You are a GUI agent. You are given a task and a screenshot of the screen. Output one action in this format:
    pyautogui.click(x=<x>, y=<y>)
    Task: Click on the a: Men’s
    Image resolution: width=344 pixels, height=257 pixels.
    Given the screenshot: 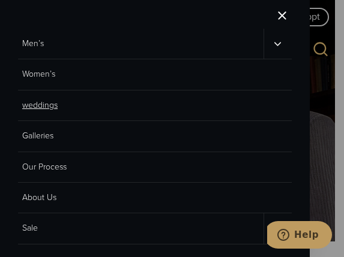 What is the action you would take?
    pyautogui.click(x=140, y=44)
    